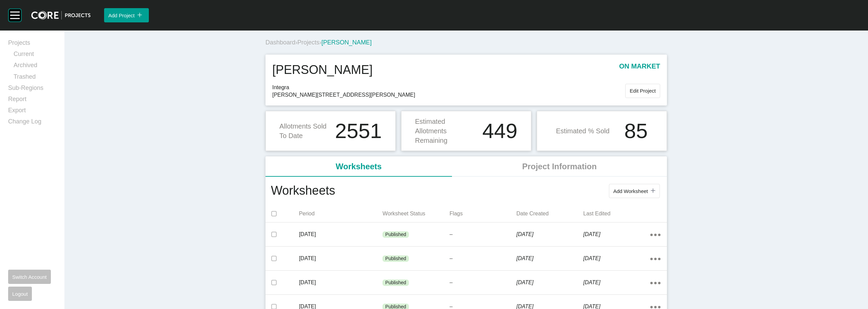  I want to click on h1: 85, so click(636, 131).